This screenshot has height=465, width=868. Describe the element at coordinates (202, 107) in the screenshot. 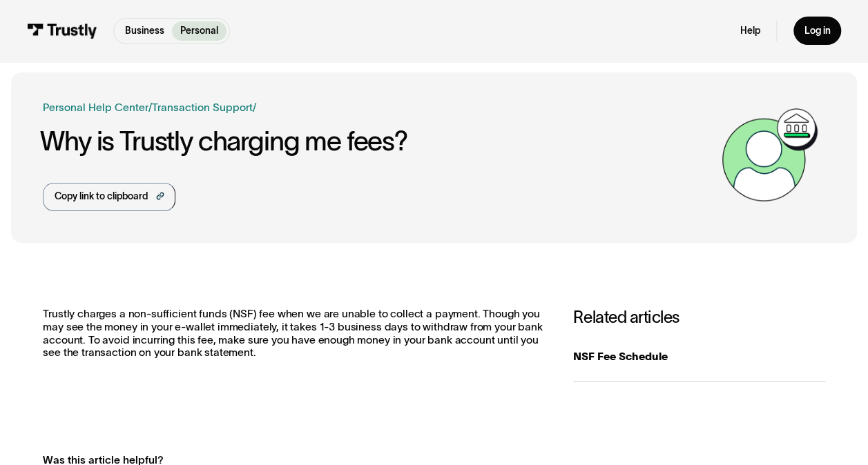

I see `a: Transaction Support` at that location.